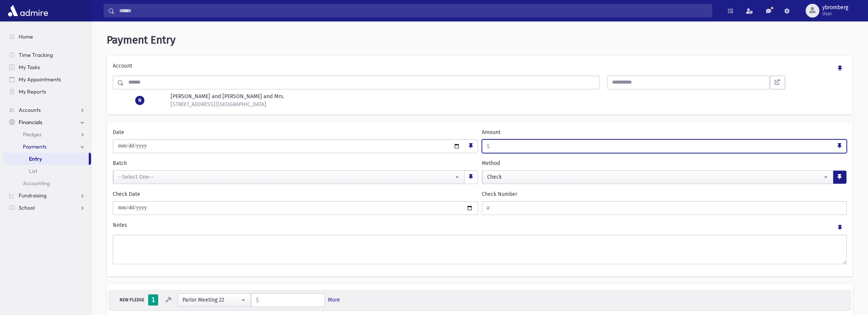 The width and height of the screenshot is (868, 315). Describe the element at coordinates (140, 100) in the screenshot. I see `div: N` at that location.